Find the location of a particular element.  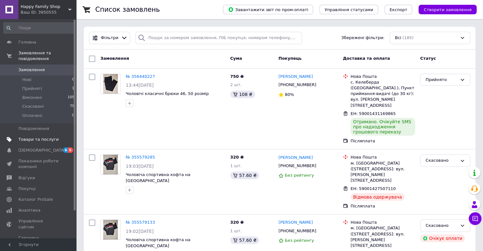

span: Скасовані is located at coordinates (33, 106).